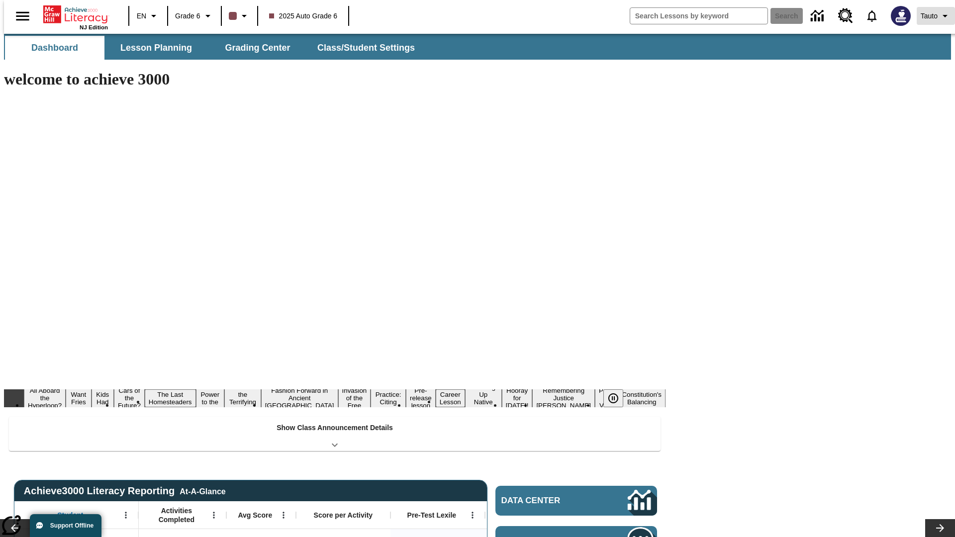 The height and width of the screenshot is (537, 955). Describe the element at coordinates (366, 48) in the screenshot. I see `button: Class/Student Settings` at that location.